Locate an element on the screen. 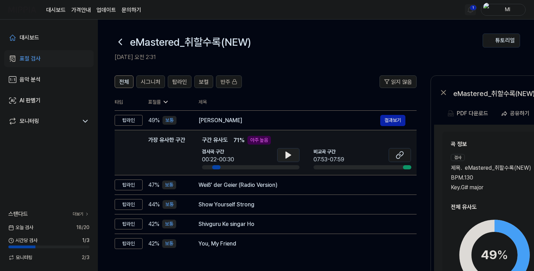 Image resolution: width=534 pixels, height=271 pixels. div: Shivguru Ke singar Ho is located at coordinates (302, 224).